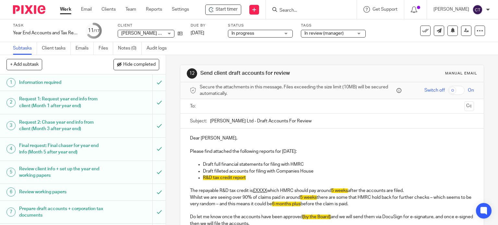 The height and width of the screenshot is (225, 498). What do you see at coordinates (333, 26) in the screenshot?
I see `label: Tags` at bounding box center [333, 26].